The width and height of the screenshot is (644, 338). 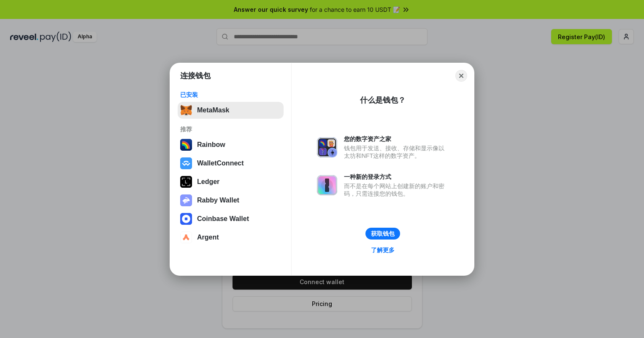 What do you see at coordinates (230, 95) in the screenshot?
I see `div: 已安装` at bounding box center [230, 95].